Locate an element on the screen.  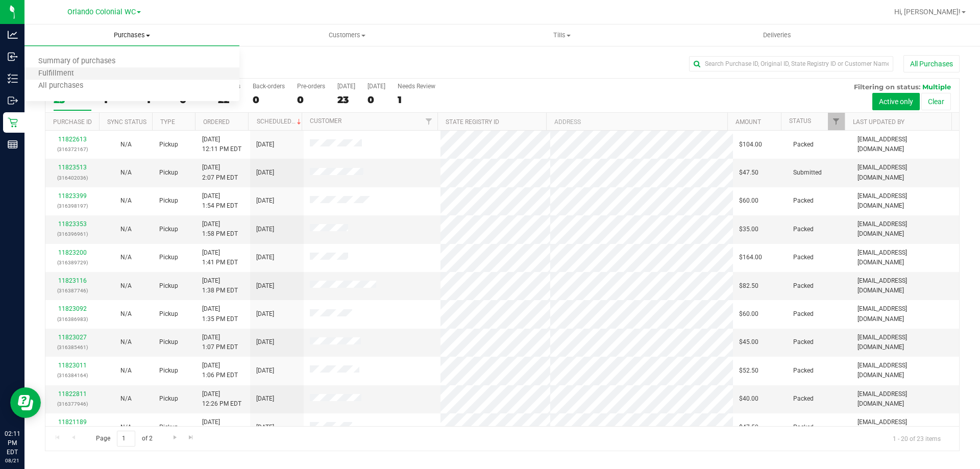
span: Deliveries is located at coordinates (777, 35).